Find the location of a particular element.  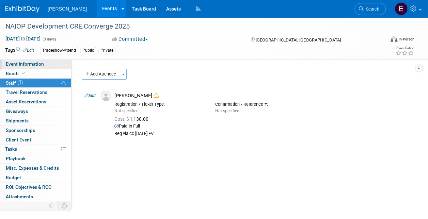

div: Confirmation / Reference #: is located at coordinates (260, 104).